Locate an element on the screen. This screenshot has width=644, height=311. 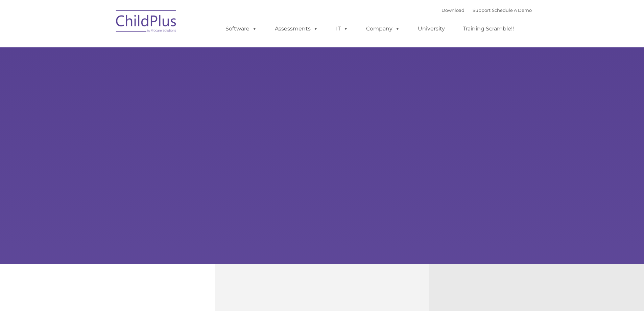
a: University is located at coordinates (432, 29).